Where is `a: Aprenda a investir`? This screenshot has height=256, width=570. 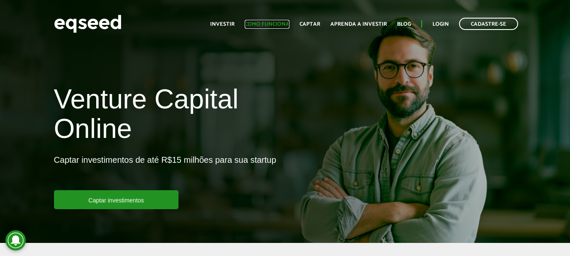 a: Aprenda a investir is located at coordinates (359, 24).